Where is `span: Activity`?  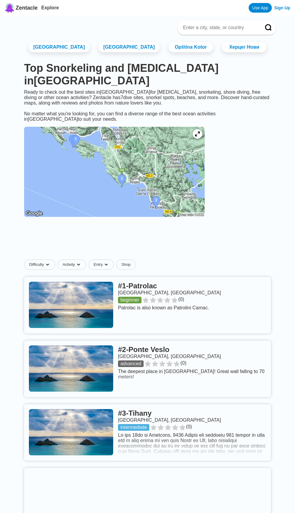
span: Activity is located at coordinates (69, 265).